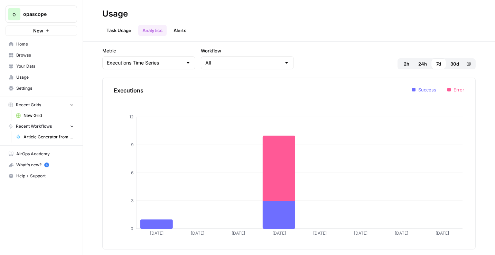  What do you see at coordinates (422, 64) in the screenshot?
I see `button: 24h` at bounding box center [422, 64].